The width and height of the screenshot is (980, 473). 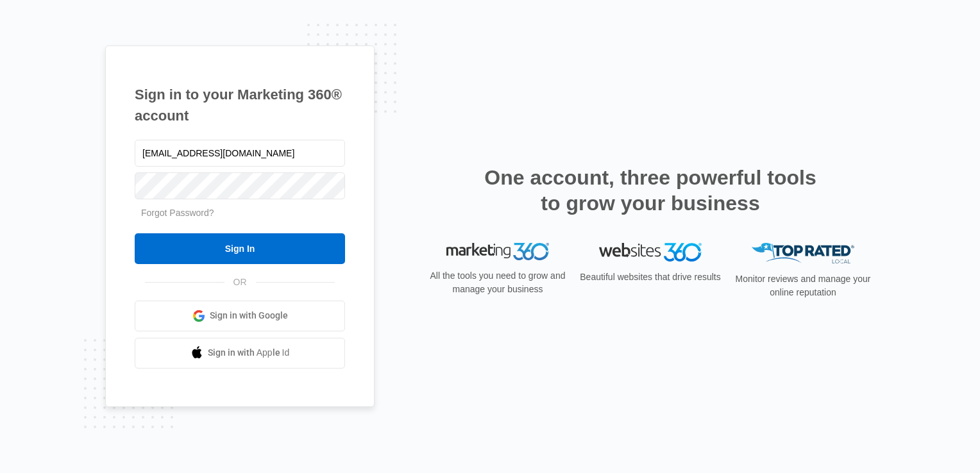 What do you see at coordinates (650, 277) in the screenshot?
I see `p: Beautiful websites that drive results` at bounding box center [650, 277].